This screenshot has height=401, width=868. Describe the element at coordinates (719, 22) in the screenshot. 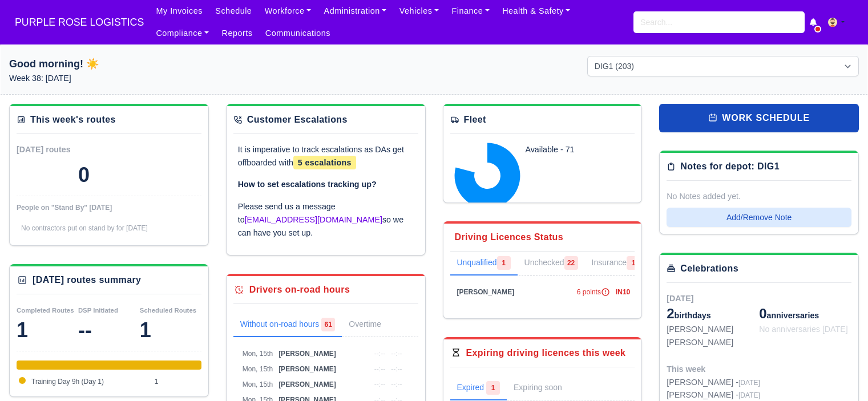

I see `input: Search...` at that location.